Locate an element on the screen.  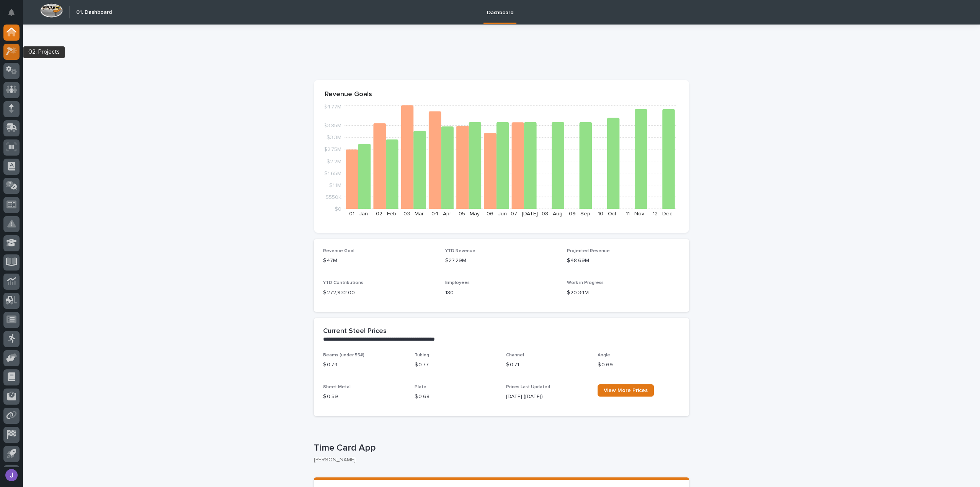
p: $ 0.59 is located at coordinates (364, 397).